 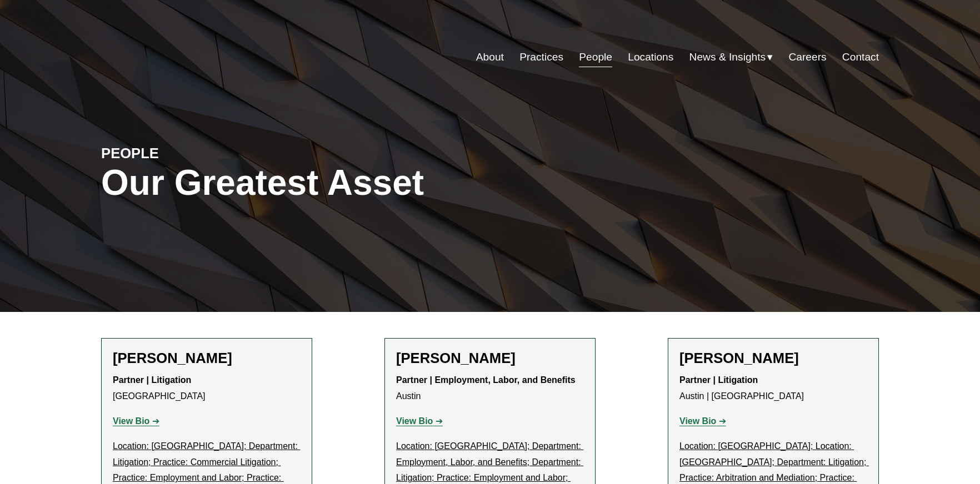 I want to click on p: Austin, so click(x=490, y=388).